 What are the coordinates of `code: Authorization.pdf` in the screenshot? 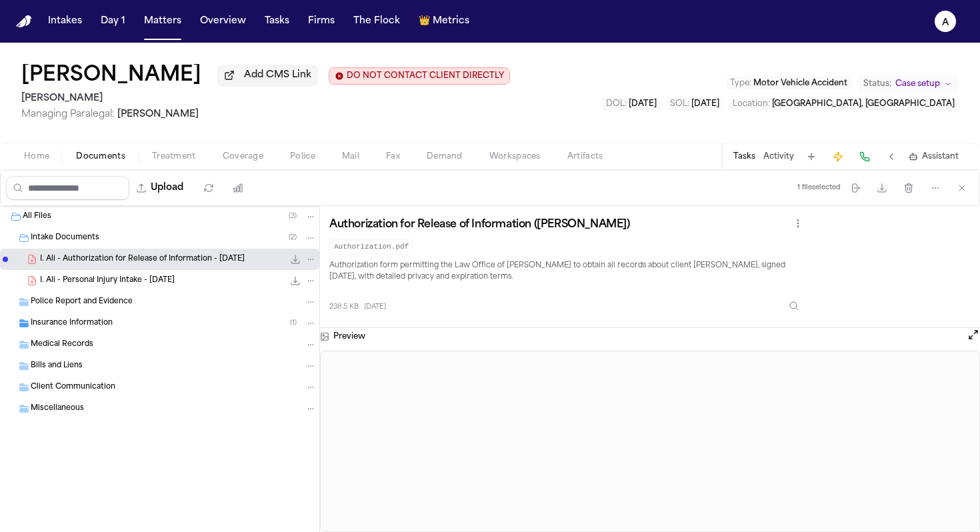 It's located at (371, 246).